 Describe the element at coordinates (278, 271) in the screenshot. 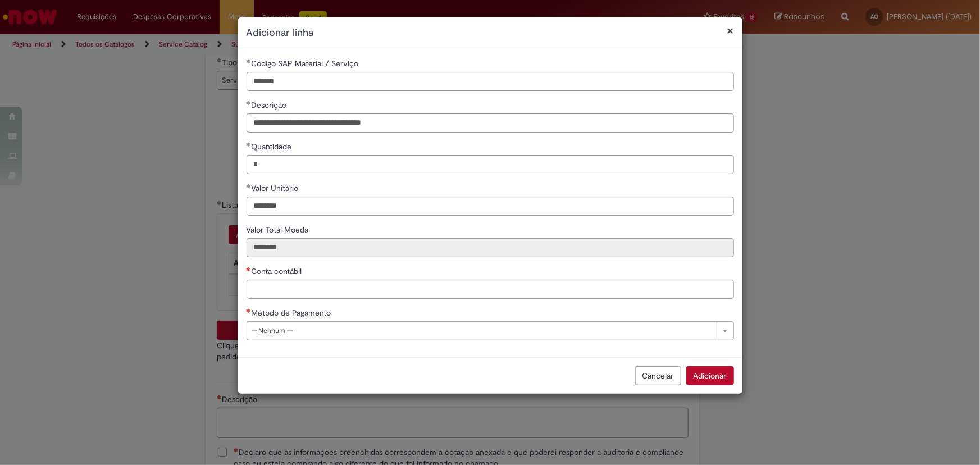

I see `span: Conta contábil` at that location.